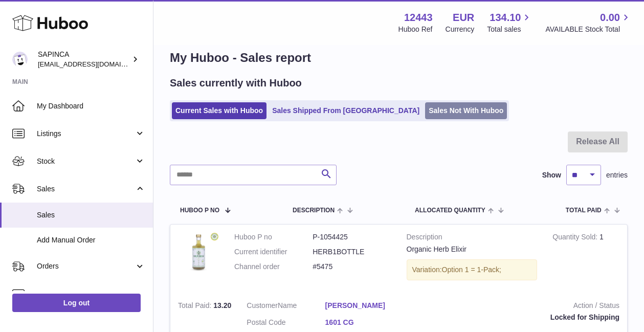  I want to click on strong: Quantity Sold, so click(576, 238).